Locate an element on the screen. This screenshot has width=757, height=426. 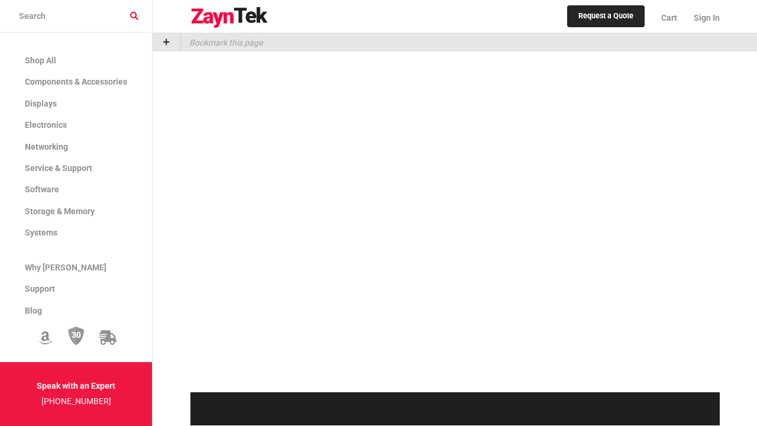
span: Support is located at coordinates (40, 289).